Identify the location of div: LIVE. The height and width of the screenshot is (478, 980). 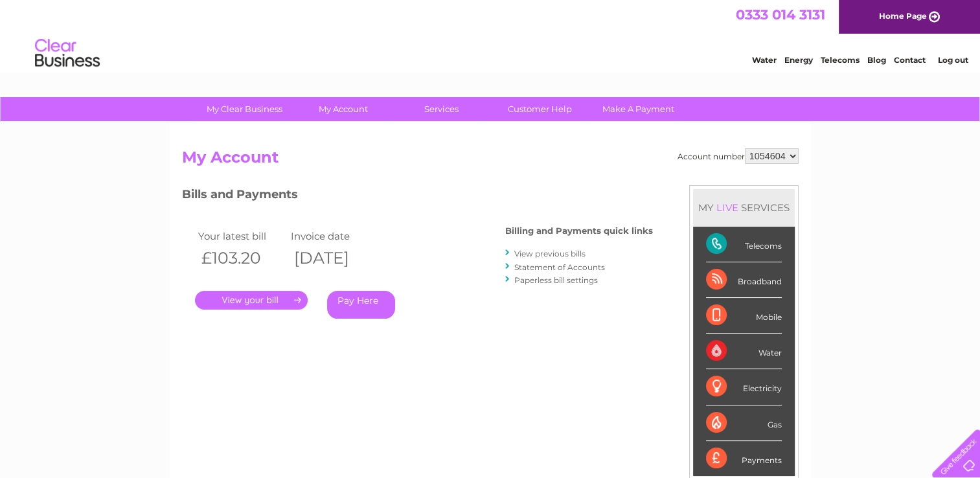
(728, 207).